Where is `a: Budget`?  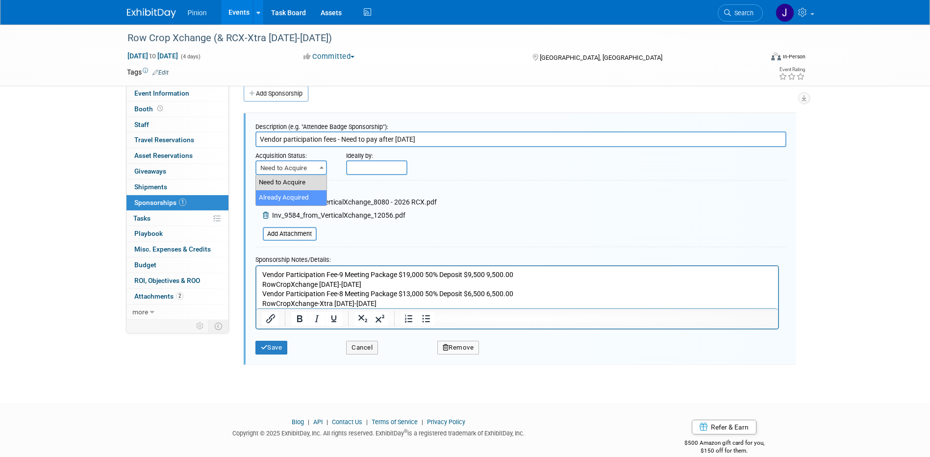
a: Budget is located at coordinates (177, 265).